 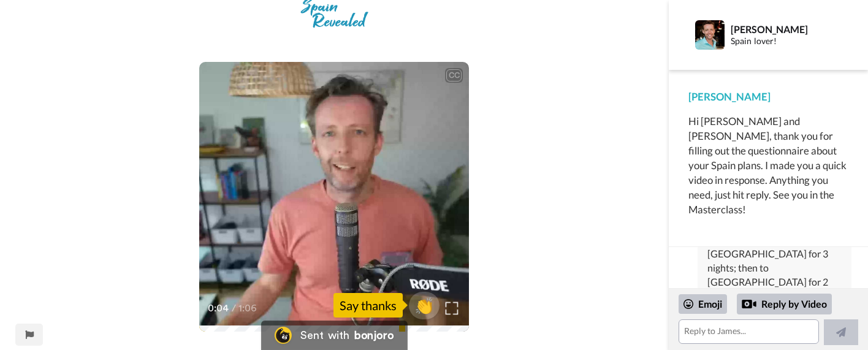 What do you see at coordinates (334, 336) in the screenshot?
I see `a: Bonjoro LogoSent withbonjoro` at bounding box center [334, 336].